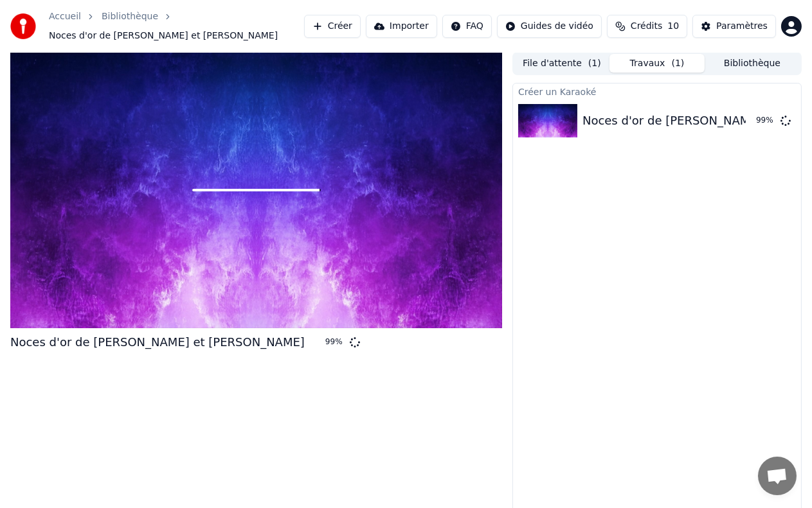 This screenshot has height=508, width=812. I want to click on img: youka, so click(23, 27).